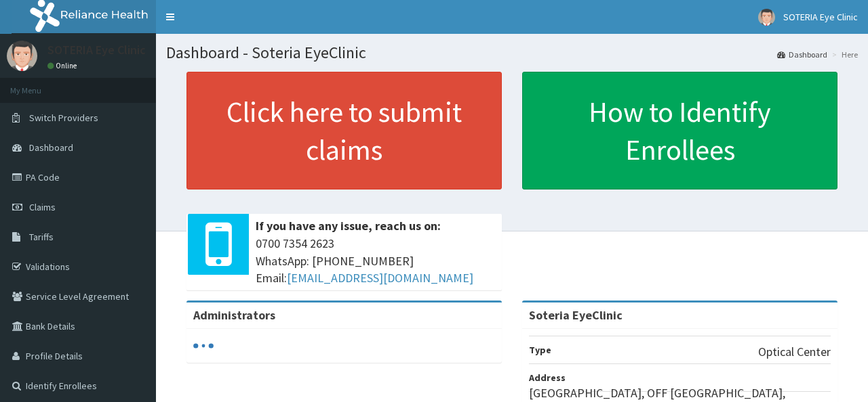 This screenshot has height=402, width=868. Describe the element at coordinates (96, 50) in the screenshot. I see `p: SOTERIA Eye Clinic` at that location.